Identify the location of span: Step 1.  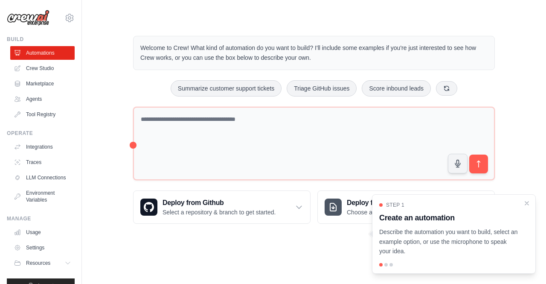
(395, 205).